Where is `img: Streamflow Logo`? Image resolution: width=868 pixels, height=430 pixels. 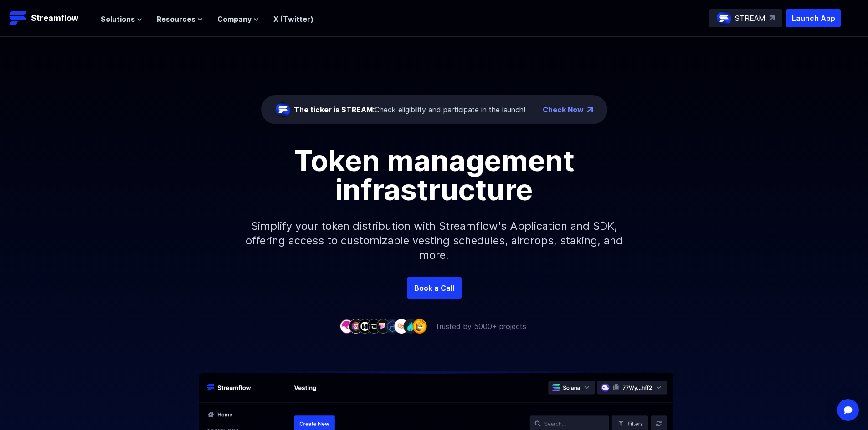
img: Streamflow Logo is located at coordinates (18, 18).